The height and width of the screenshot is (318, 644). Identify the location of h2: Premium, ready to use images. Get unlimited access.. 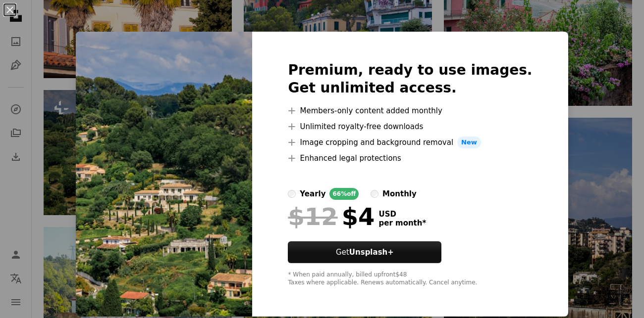
(409, 79).